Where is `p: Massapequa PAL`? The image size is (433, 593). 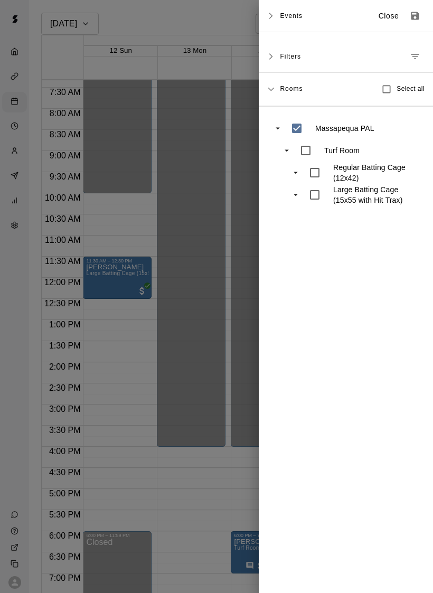
p: Massapequa PAL is located at coordinates (345, 128).